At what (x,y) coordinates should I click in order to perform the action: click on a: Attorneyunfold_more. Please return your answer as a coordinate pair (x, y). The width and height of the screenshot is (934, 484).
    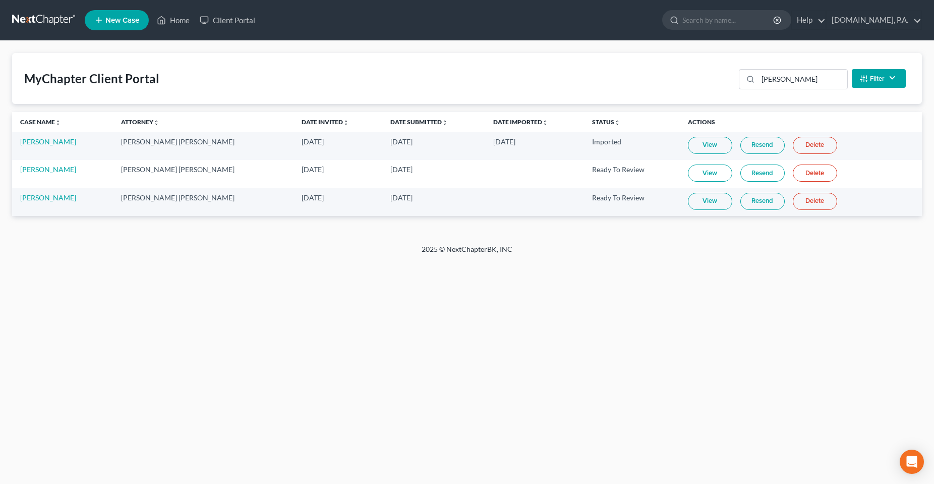
    Looking at the image, I should click on (140, 122).